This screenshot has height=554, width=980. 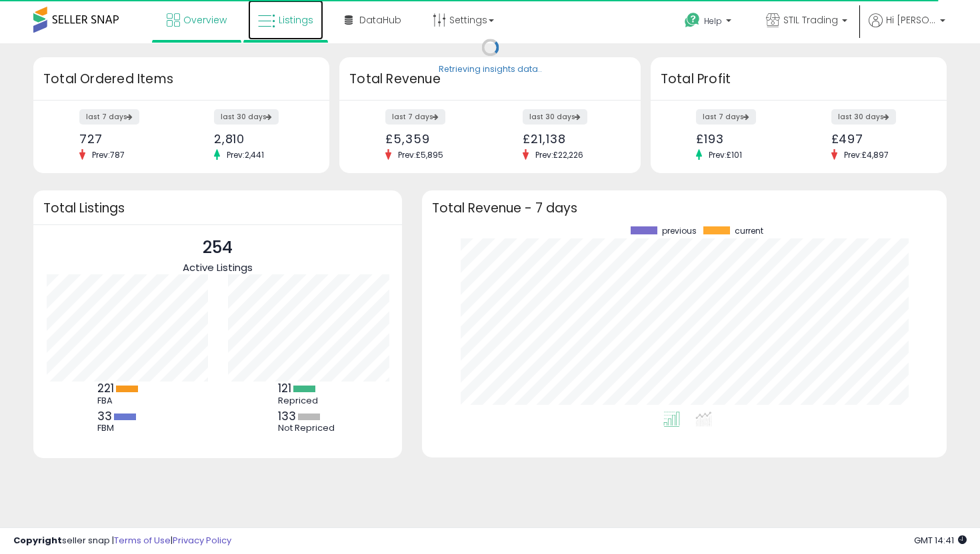 I want to click on div: 727, so click(x=126, y=139).